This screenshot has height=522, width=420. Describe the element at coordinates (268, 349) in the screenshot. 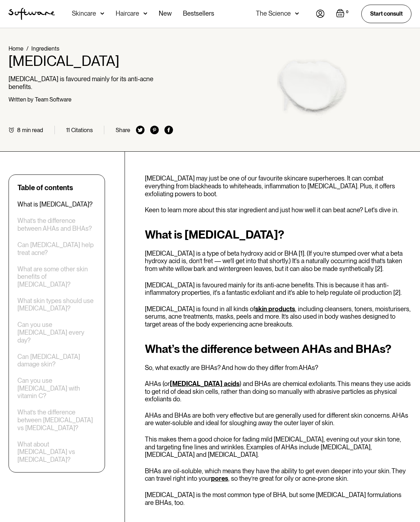

I see `strong: What’s the difference between AHAs and BHAs?` at that location.